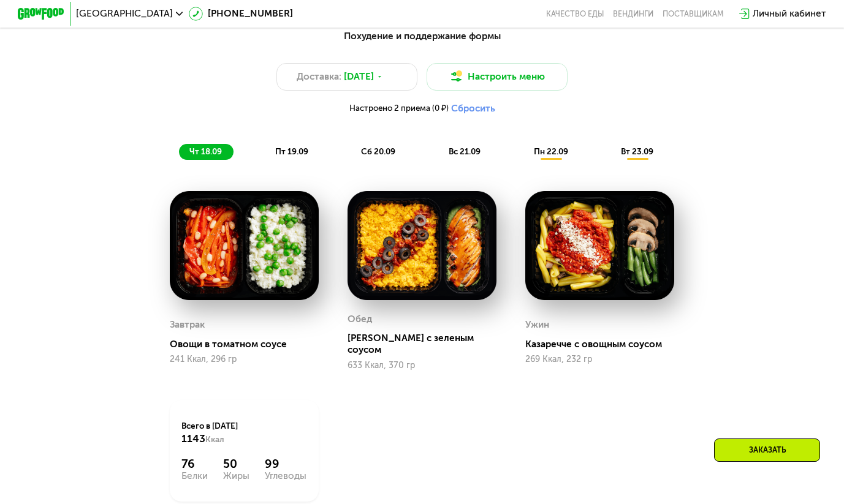 This screenshot has width=844, height=504. What do you see at coordinates (205, 151) in the screenshot?
I see `span: чт 18.09` at bounding box center [205, 151].